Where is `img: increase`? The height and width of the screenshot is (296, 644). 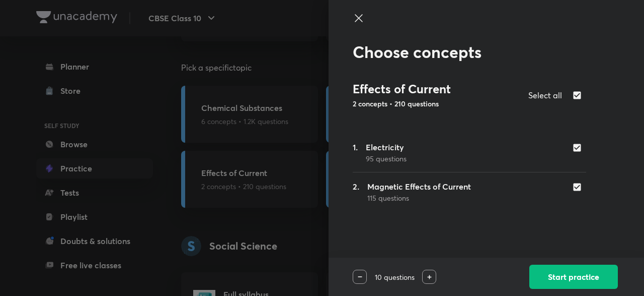
img: increase is located at coordinates (429, 276).